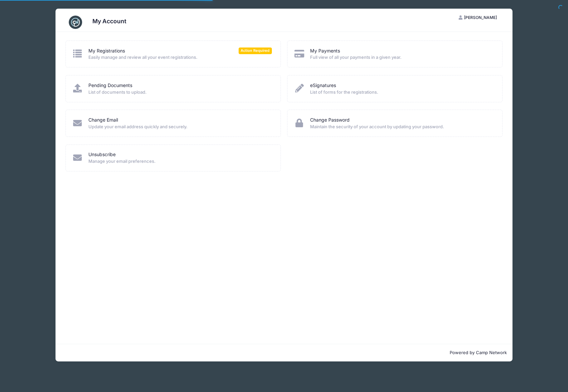 The height and width of the screenshot is (392, 568). What do you see at coordinates (402, 127) in the screenshot?
I see `span: Maintain the security of your account by updating your password.` at bounding box center [402, 127].